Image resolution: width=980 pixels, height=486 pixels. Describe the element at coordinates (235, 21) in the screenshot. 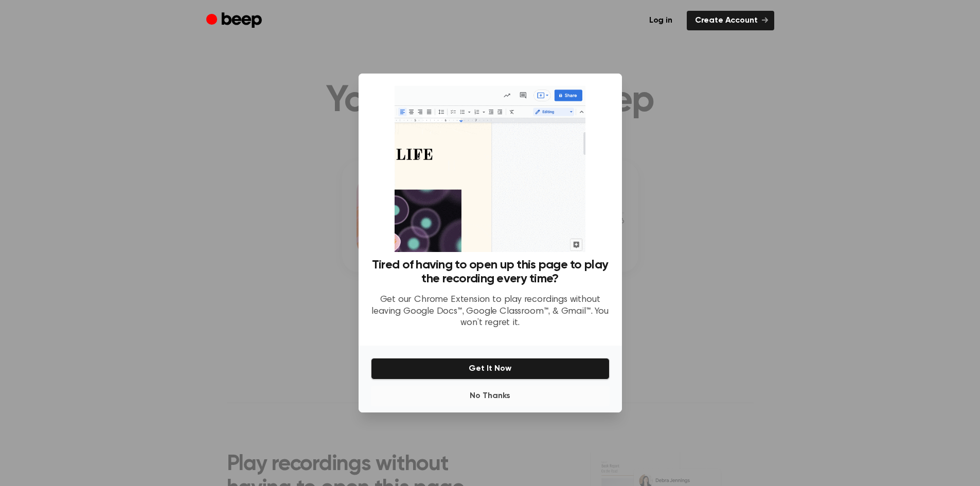

I see `a: Beep` at that location.